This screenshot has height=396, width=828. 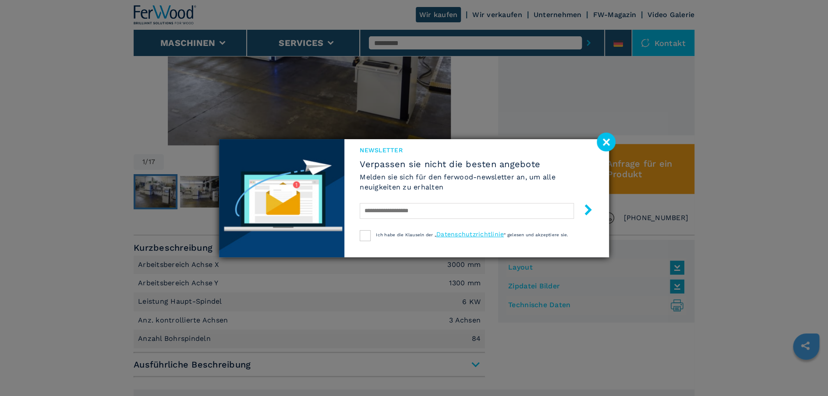 I want to click on img: Newsletter image, so click(x=282, y=198).